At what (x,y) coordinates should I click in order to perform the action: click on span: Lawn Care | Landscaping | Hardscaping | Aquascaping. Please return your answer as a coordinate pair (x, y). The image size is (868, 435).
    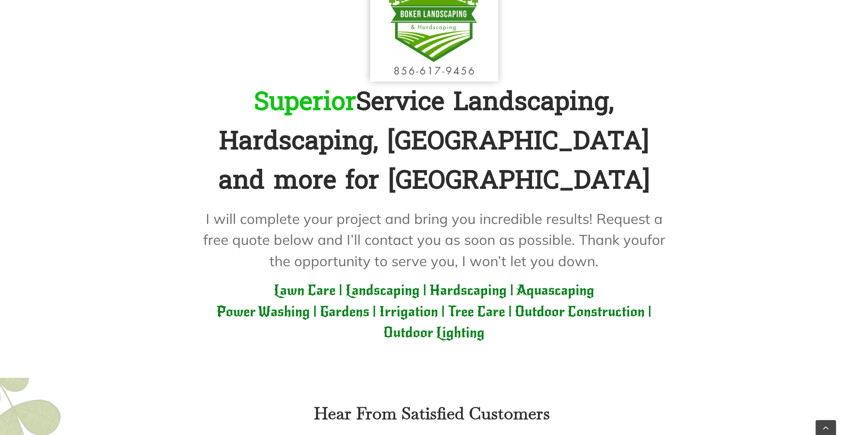
    Looking at the image, I should click on (434, 290).